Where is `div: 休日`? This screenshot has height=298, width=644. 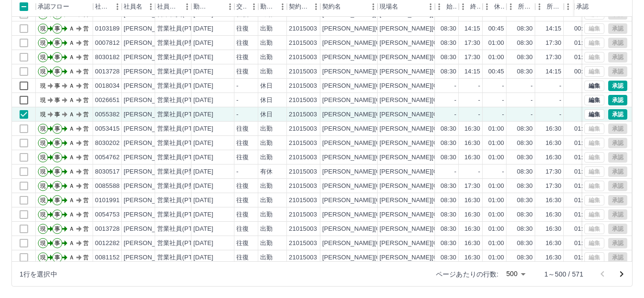 div: 休日 is located at coordinates (266, 100).